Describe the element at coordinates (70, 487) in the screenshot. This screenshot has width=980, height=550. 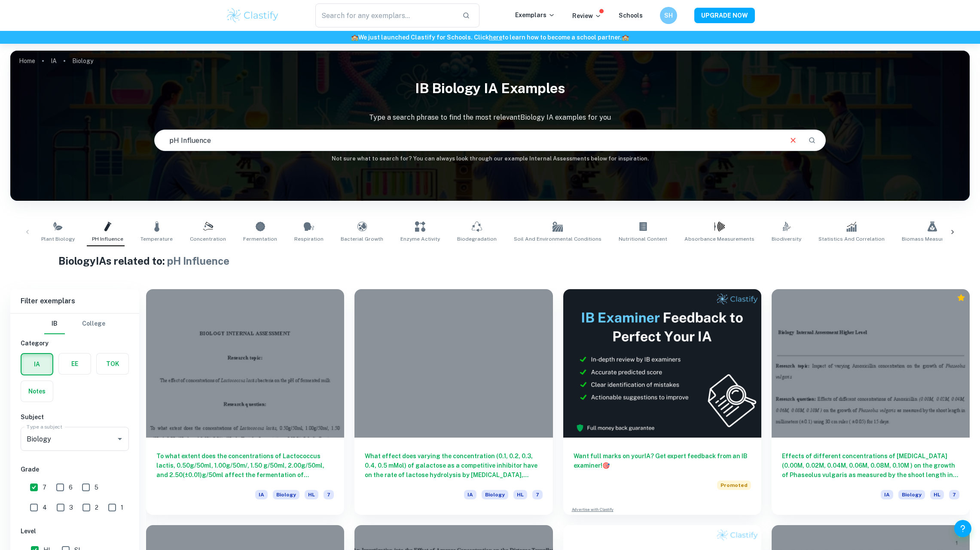
I see `span: 6` at that location.